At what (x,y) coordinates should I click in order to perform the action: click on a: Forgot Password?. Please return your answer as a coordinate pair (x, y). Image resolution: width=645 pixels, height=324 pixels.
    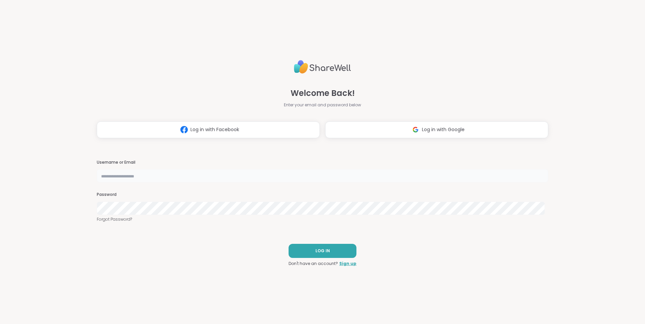
    Looking at the image, I should click on (322, 220).